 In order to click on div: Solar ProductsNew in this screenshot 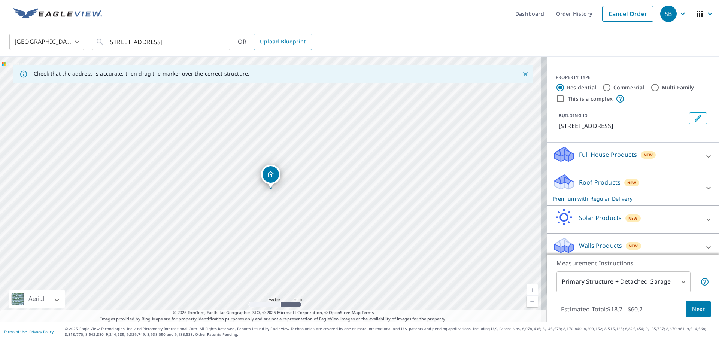, I will do `click(632, 219)`.